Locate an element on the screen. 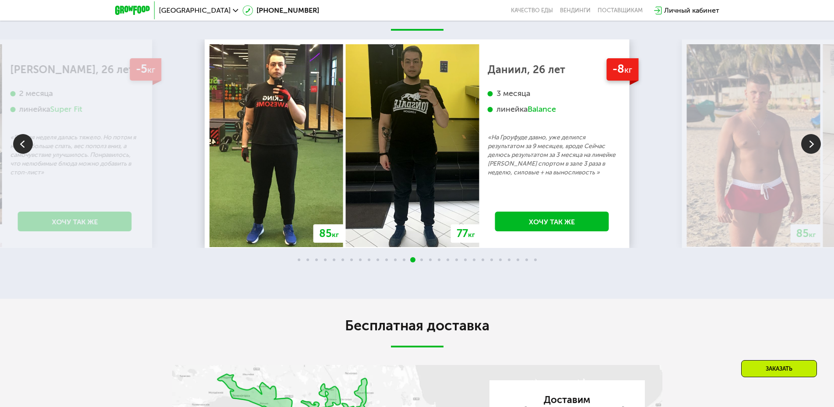  div: Заказать is located at coordinates (779, 368).